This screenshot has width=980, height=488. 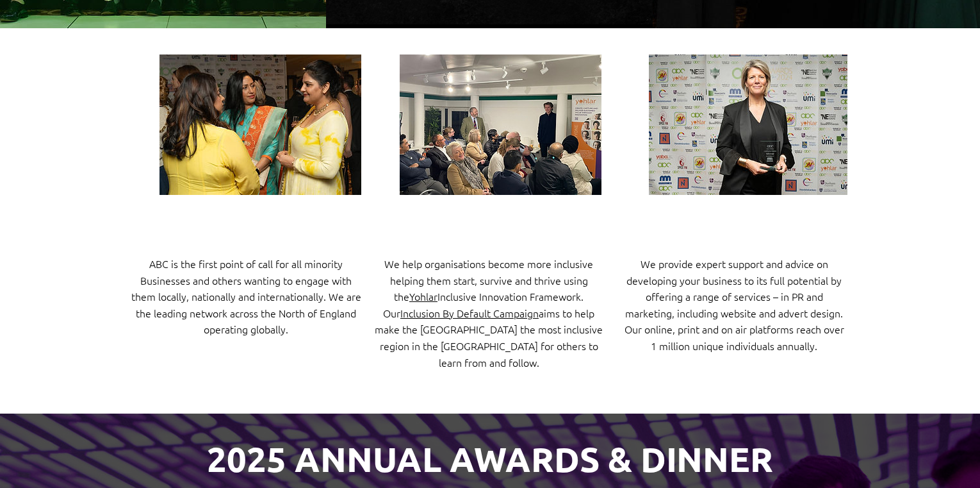 What do you see at coordinates (748, 125) in the screenshot?
I see `img: ABCAwards2024-00042-Enhanced-NR.jpg` at bounding box center [748, 125].